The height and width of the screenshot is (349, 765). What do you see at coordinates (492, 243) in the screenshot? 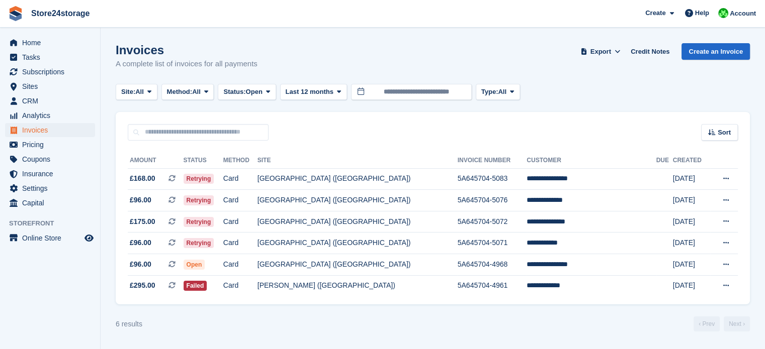
I see `td: 5A645704-5071` at bounding box center [492, 243].